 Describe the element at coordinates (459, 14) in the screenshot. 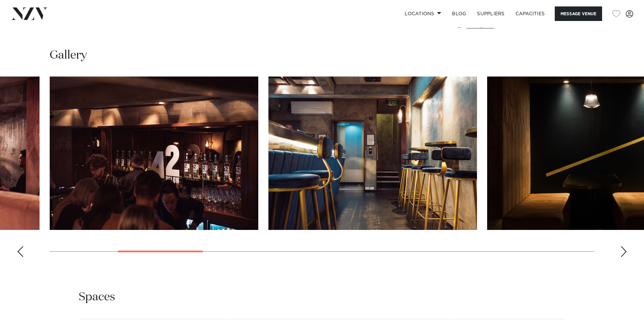

I see `a: BLOG` at that location.